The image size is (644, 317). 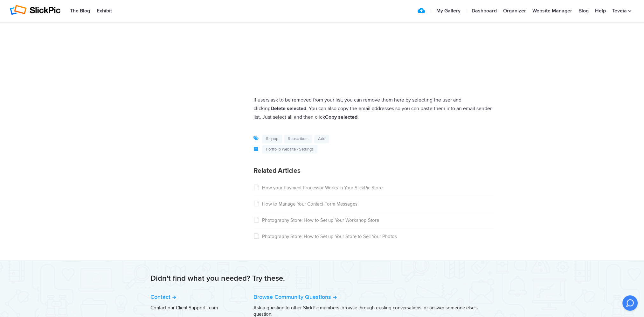 What do you see at coordinates (374, 171) in the screenshot?
I see `h3: Related Articles` at bounding box center [374, 171].